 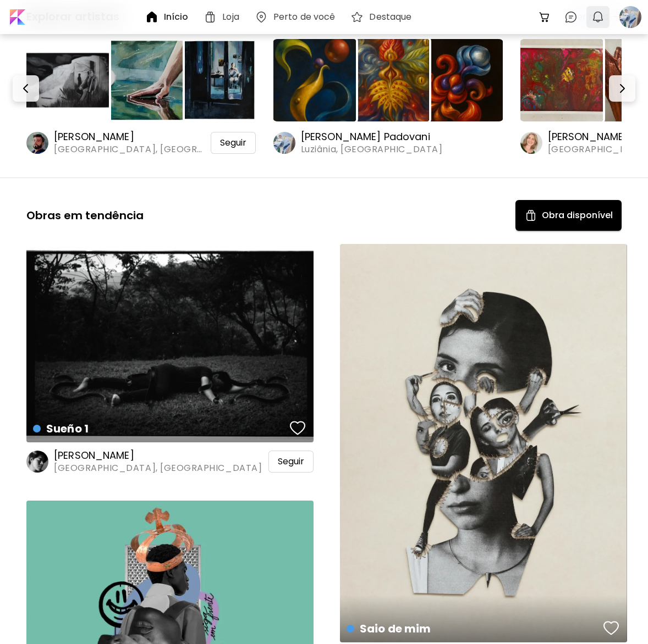 What do you see at coordinates (622, 88) in the screenshot?
I see `button: Next-button` at bounding box center [622, 88].